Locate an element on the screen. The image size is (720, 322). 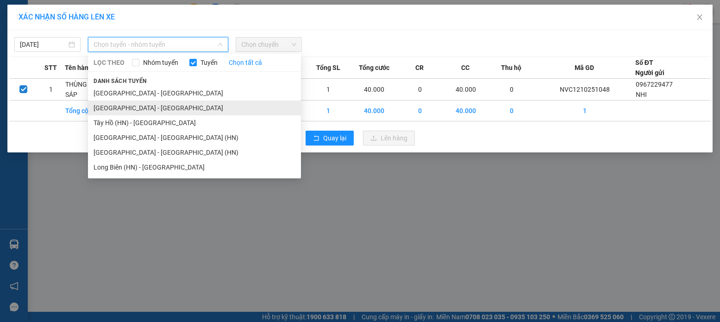
span: Tổng SL is located at coordinates (328, 68).